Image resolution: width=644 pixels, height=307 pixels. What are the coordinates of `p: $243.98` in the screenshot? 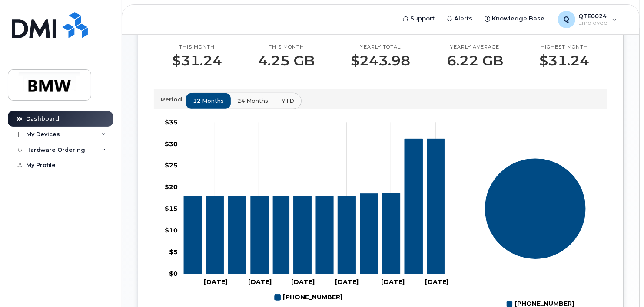 It's located at (381, 61).